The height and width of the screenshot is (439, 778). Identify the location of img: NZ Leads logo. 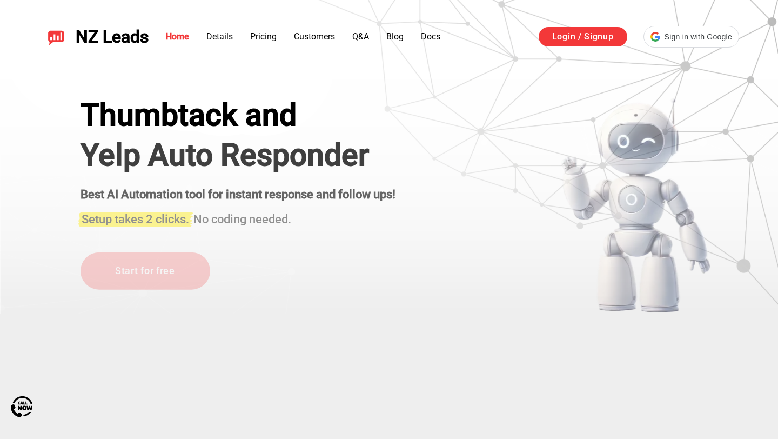
(56, 37).